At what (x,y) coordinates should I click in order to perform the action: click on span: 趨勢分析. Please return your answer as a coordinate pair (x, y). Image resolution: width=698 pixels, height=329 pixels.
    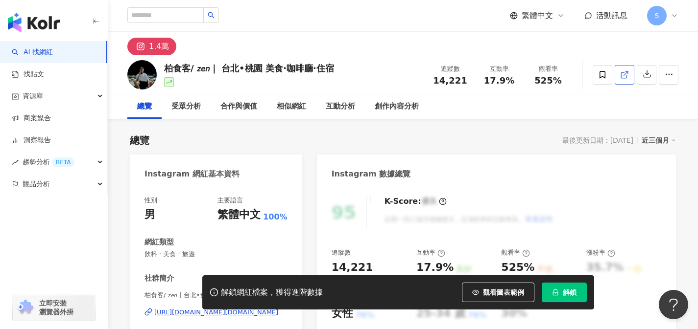
    Looking at the image, I should click on (48, 162).